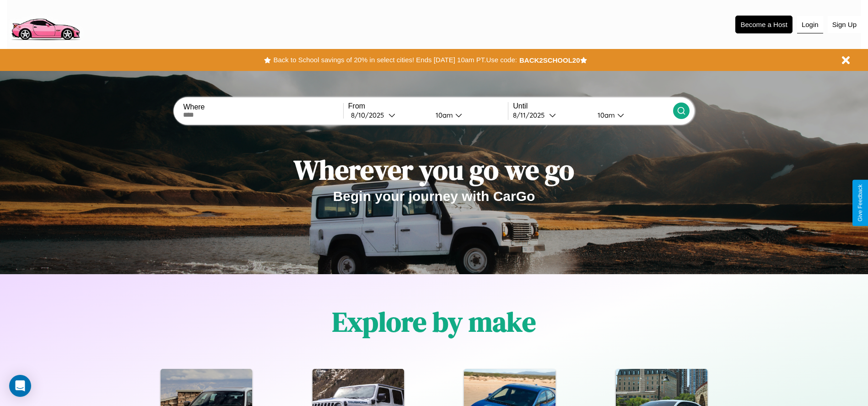  What do you see at coordinates (428, 106) in the screenshot?
I see `label: From` at bounding box center [428, 106].